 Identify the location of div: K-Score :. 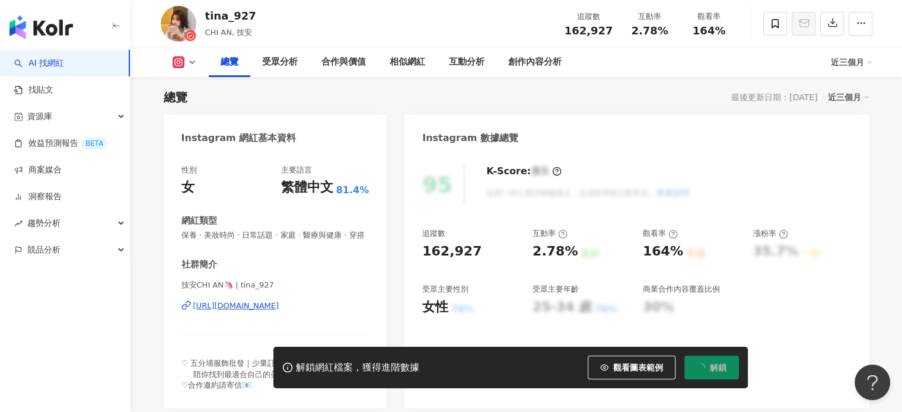
(524, 171).